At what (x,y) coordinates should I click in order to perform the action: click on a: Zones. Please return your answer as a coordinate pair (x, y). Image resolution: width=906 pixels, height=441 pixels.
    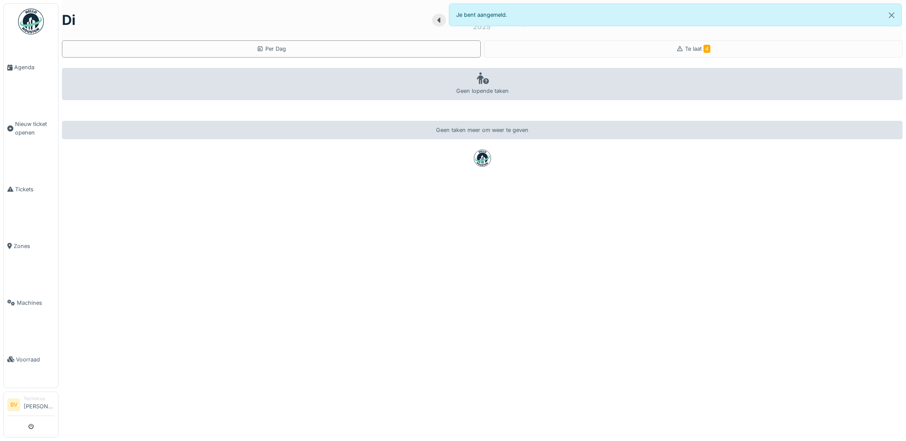
    Looking at the image, I should click on (31, 246).